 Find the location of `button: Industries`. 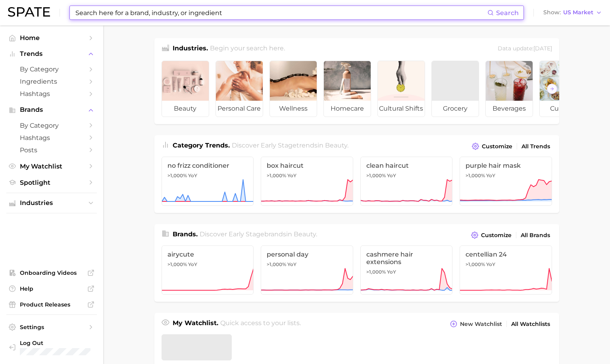

button: Industries is located at coordinates (52, 203).